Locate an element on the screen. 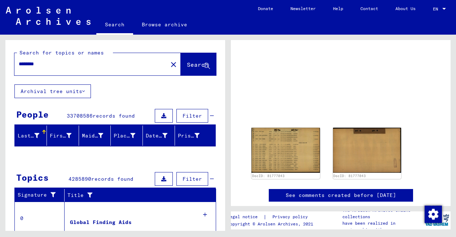  mat-label: Search for topics or names is located at coordinates (62, 53).